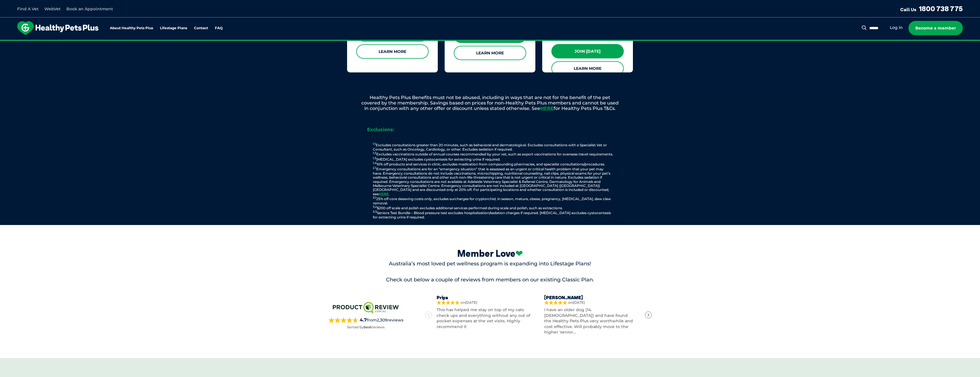 The width and height of the screenshot is (980, 377). Describe the element at coordinates (375, 153) in the screenshot. I see `sup: 1.2` at that location.